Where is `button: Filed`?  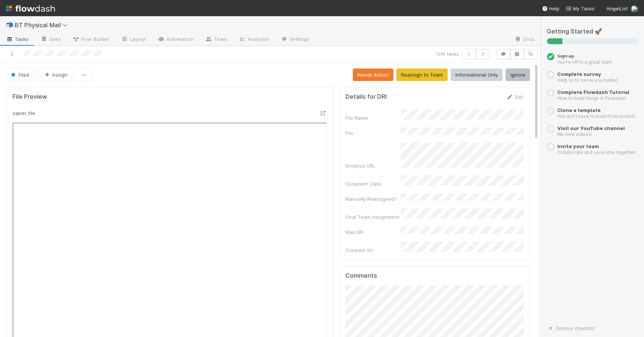
button: Filed is located at coordinates (20, 75).